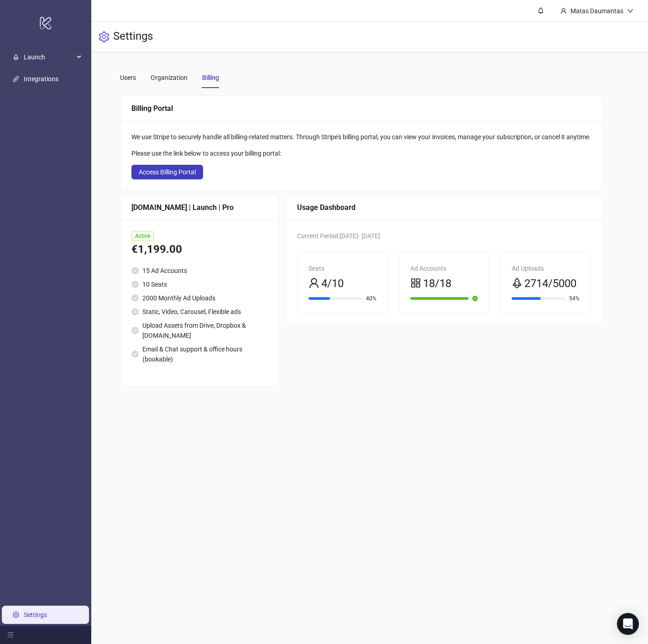 Image resolution: width=648 pixels, height=644 pixels. What do you see at coordinates (361, 154) in the screenshot?
I see `div: Please use the link below to access your billing portal:` at bounding box center [361, 154].